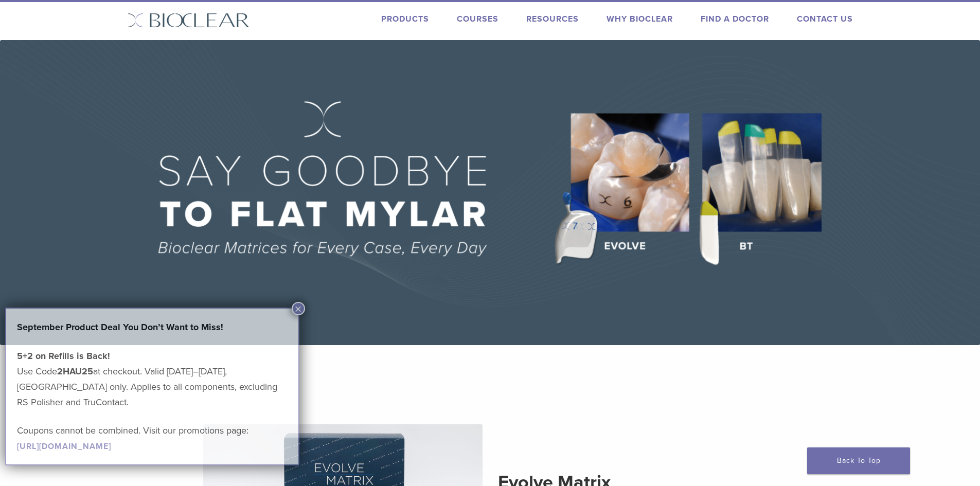 The width and height of the screenshot is (980, 486). Describe the element at coordinates (120, 327) in the screenshot. I see `strong: September Product Deal You Don’t Want to Miss!` at that location.